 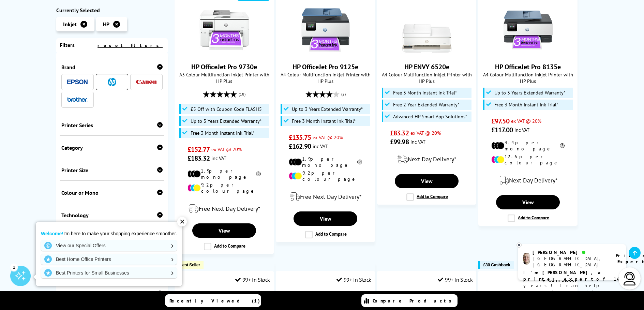 What do you see at coordinates (414, 301) in the screenshot?
I see `span: Compare Products` at bounding box center [414, 301].